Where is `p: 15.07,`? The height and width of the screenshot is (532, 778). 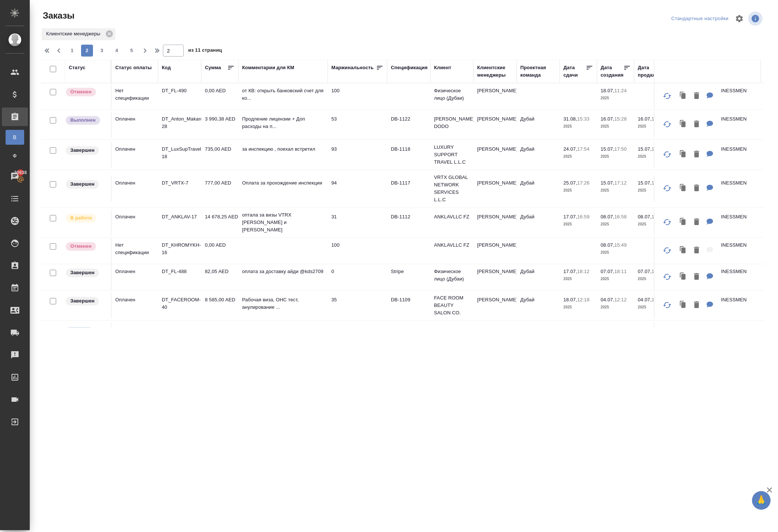
p: 15.07, is located at coordinates (607, 148).